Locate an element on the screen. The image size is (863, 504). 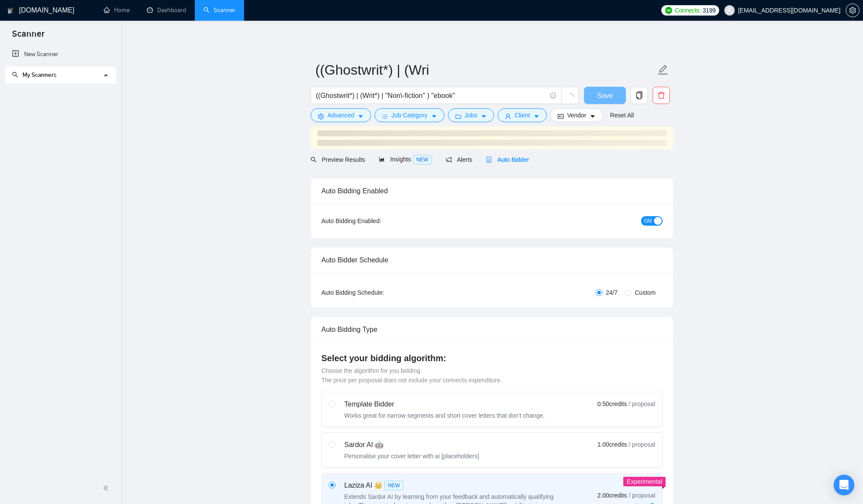
button: delete is located at coordinates (661, 95).